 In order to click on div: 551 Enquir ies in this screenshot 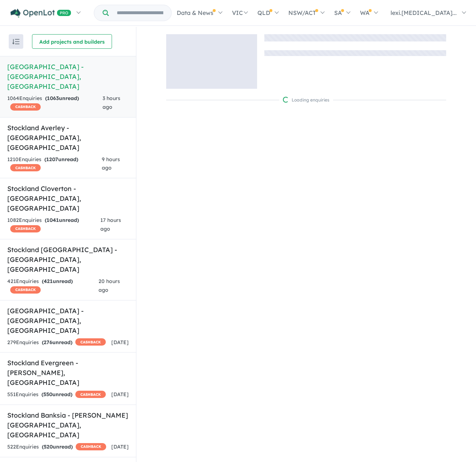, I will do `click(56, 395)`.